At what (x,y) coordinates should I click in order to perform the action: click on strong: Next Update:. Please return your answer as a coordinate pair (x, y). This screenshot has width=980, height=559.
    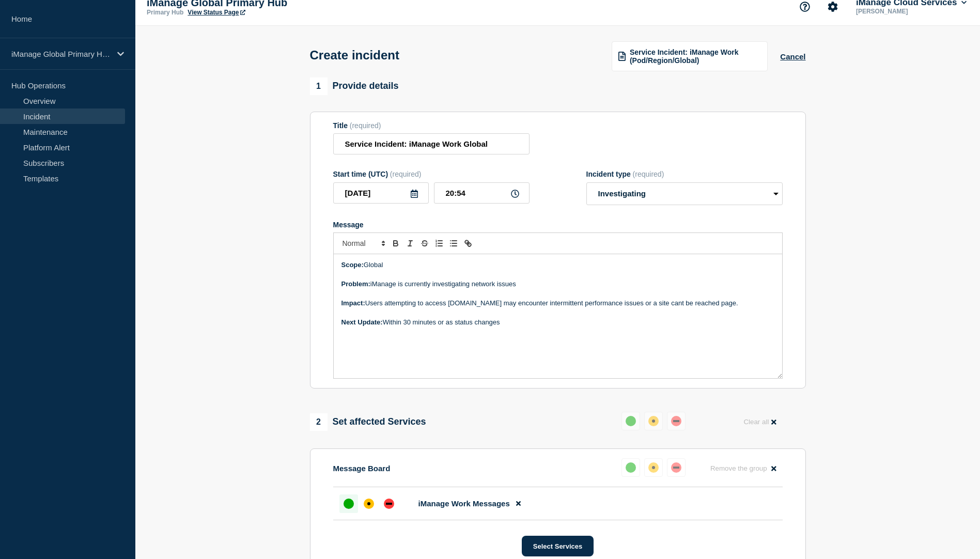
    Looking at the image, I should click on (362, 322).